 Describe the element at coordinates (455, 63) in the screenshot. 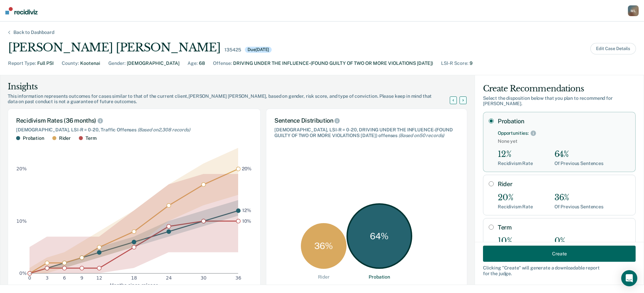

I see `div: LSI-R Score :` at that location.